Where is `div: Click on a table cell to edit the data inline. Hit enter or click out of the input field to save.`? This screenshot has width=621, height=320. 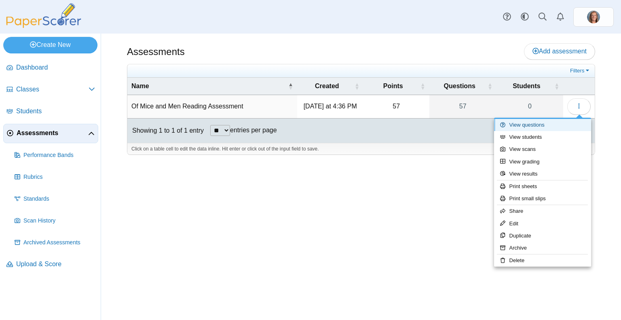
div: Click on a table cell to edit the data inline. Hit enter or click out of the input field to save. is located at coordinates (361, 149).